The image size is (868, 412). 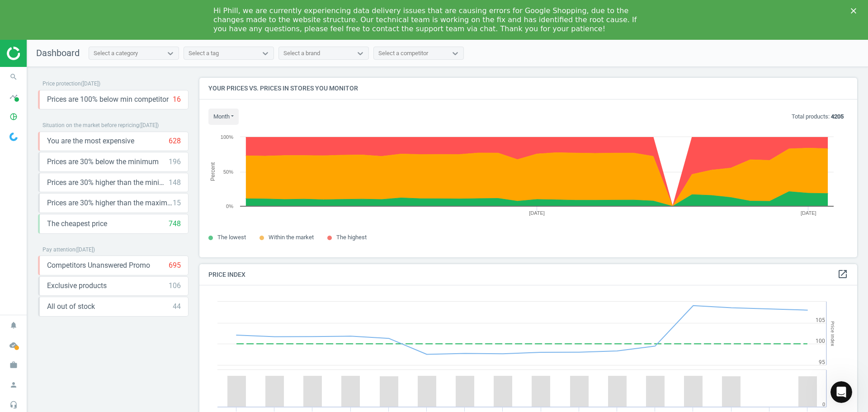 I want to click on div: 196, so click(x=174, y=162).